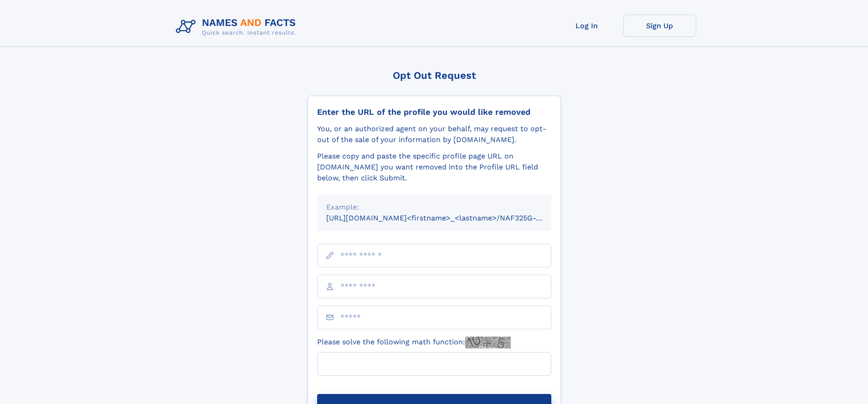 This screenshot has width=868, height=404. What do you see at coordinates (434, 75) in the screenshot?
I see `div: Opt Out Request` at bounding box center [434, 75].